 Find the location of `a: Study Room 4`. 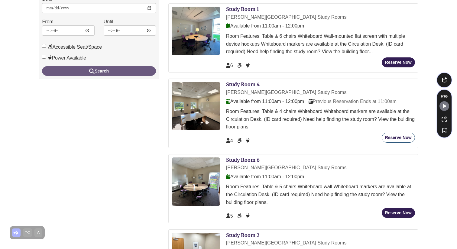

a: Study Room 4 is located at coordinates (243, 84).